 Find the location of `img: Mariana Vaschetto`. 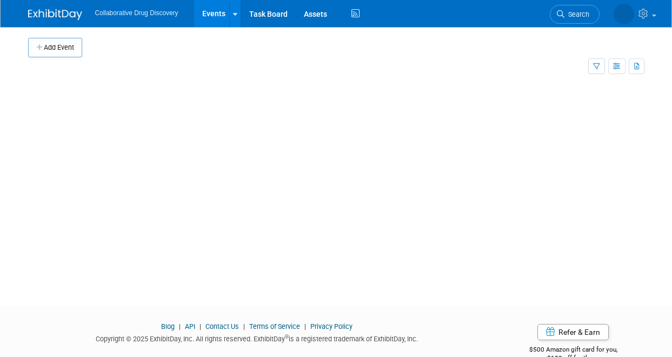

img: Mariana Vaschetto is located at coordinates (624, 14).